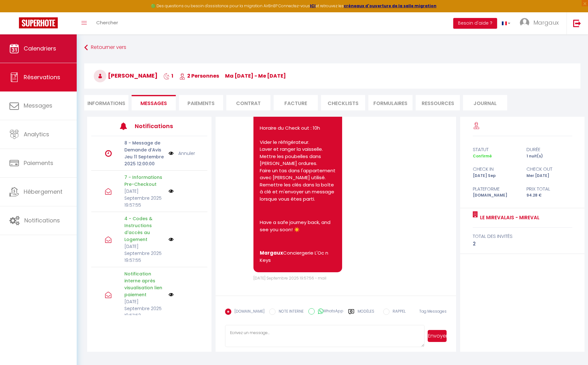 The height and width of the screenshot is (365, 588). I want to click on p: Jeu 11 Septembre 2025 12:00:00, so click(144, 160).